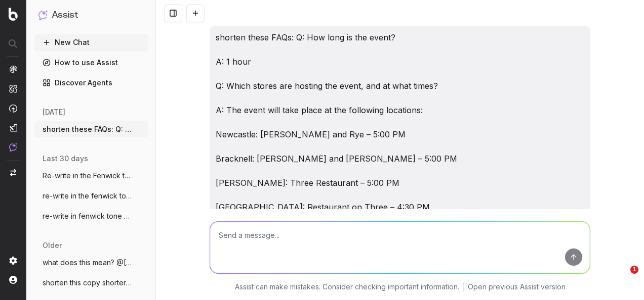 This screenshot has width=644, height=300. I want to click on button: re-write in the fenwick tone of voice:, so click(91, 196).